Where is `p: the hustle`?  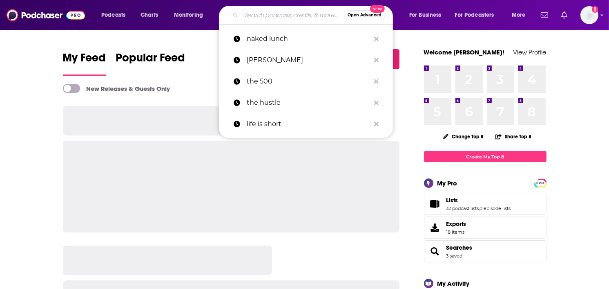 p: the hustle is located at coordinates (309, 103).